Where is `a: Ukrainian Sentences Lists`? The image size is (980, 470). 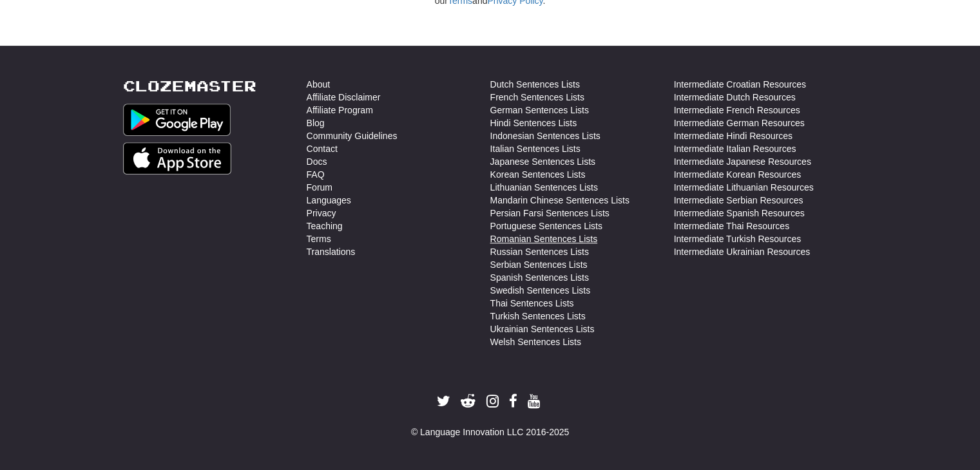
a: Ukrainian Sentences Lists is located at coordinates (542, 328).